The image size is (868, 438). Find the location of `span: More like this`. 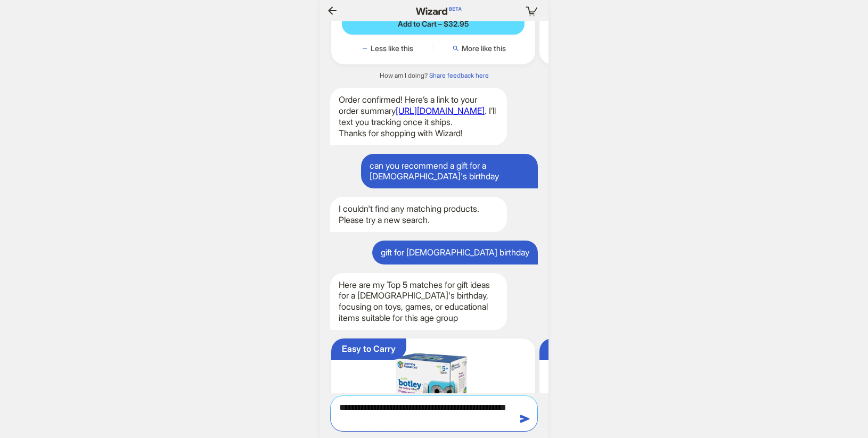

span: More like this is located at coordinates (484, 49).